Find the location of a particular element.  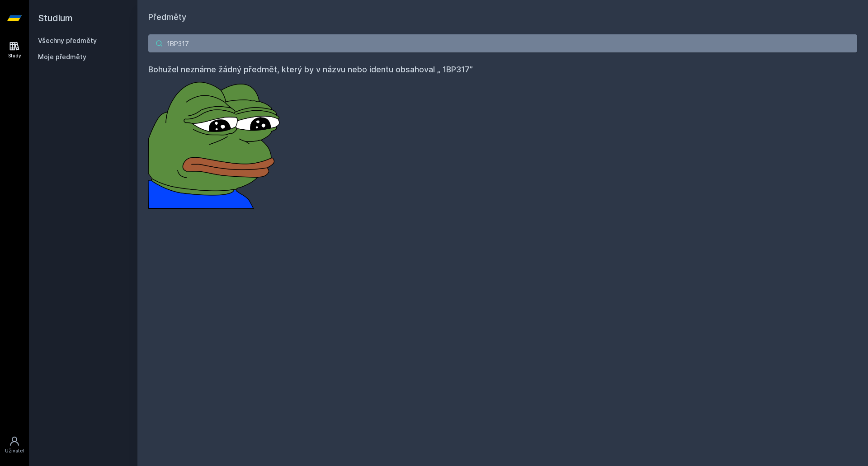

span: Moje předměty is located at coordinates (62, 57).